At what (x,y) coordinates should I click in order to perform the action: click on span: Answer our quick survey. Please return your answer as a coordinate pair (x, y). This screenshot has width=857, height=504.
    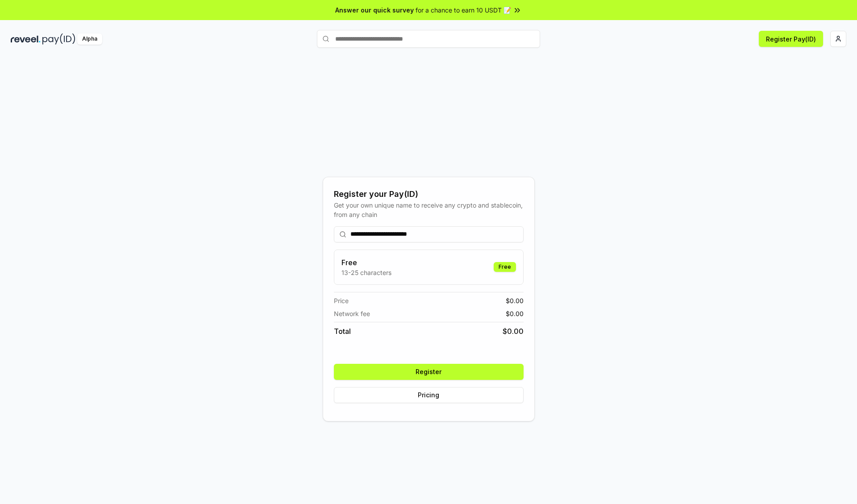
    Looking at the image, I should click on (374, 10).